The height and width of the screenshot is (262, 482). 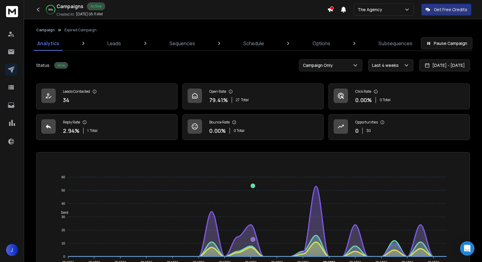 What do you see at coordinates (182, 43) in the screenshot?
I see `a: Sequences` at bounding box center [182, 43].